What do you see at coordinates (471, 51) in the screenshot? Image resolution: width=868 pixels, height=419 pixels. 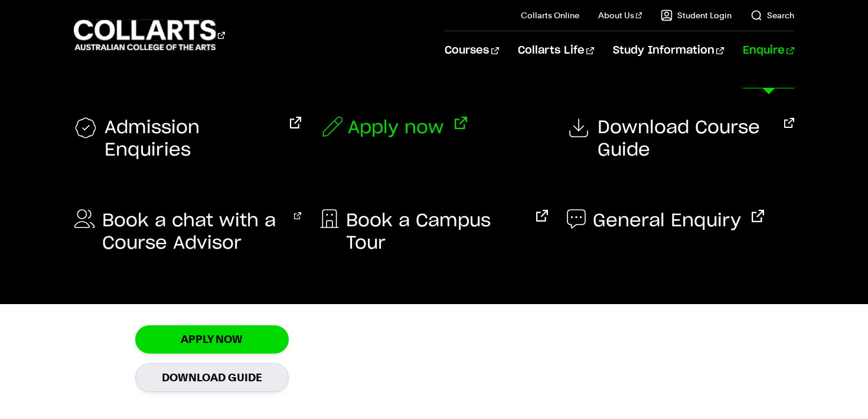 I see `a: Courses` at bounding box center [471, 51].